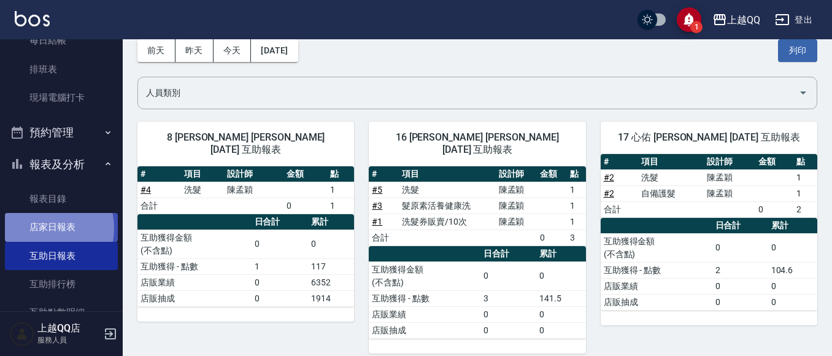  What do you see at coordinates (69, 340) in the screenshot?
I see `p: 服務人員` at bounding box center [69, 340].